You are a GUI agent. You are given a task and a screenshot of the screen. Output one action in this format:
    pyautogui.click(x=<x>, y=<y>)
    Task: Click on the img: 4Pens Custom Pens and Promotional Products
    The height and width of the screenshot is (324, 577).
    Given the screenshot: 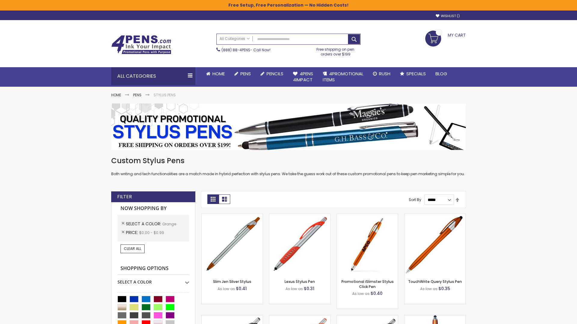 What is the action you would take?
    pyautogui.click(x=141, y=45)
    